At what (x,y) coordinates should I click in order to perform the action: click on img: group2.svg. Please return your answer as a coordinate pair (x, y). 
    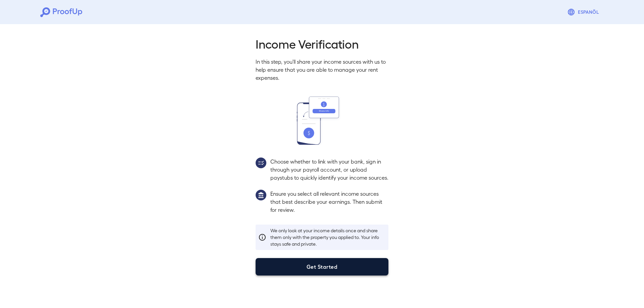
    Looking at the image, I should click on (261, 163).